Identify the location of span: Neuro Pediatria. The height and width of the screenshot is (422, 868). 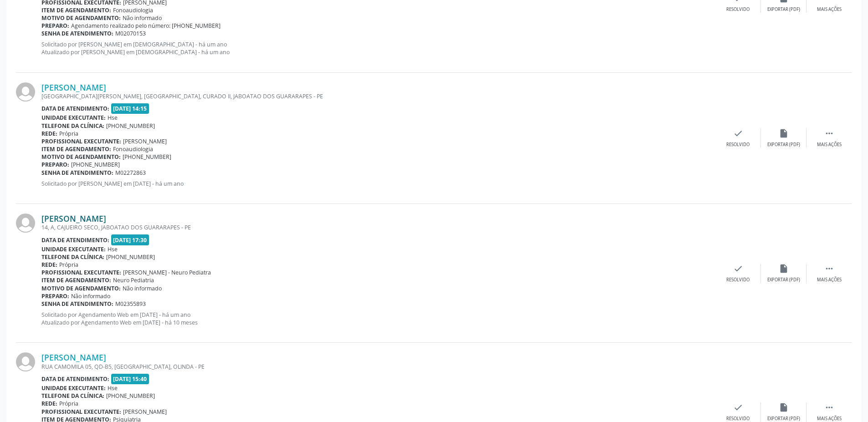
(133, 280).